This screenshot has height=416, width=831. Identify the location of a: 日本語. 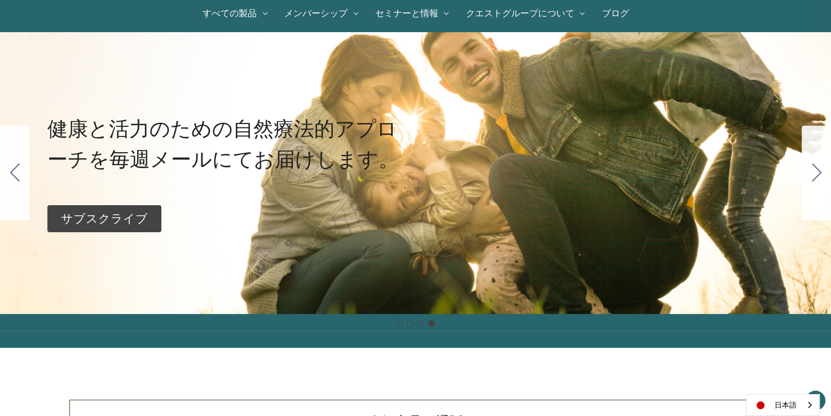
(782, 405).